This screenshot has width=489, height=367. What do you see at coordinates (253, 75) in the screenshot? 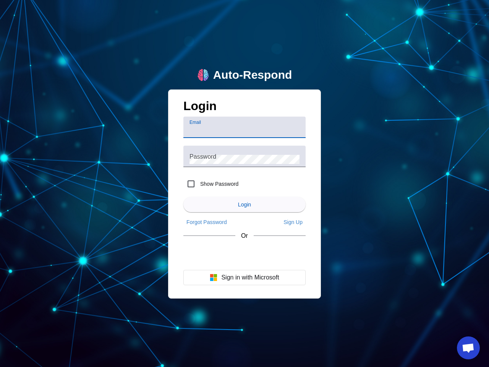
I see `div: Auto-Respond` at bounding box center [253, 75].